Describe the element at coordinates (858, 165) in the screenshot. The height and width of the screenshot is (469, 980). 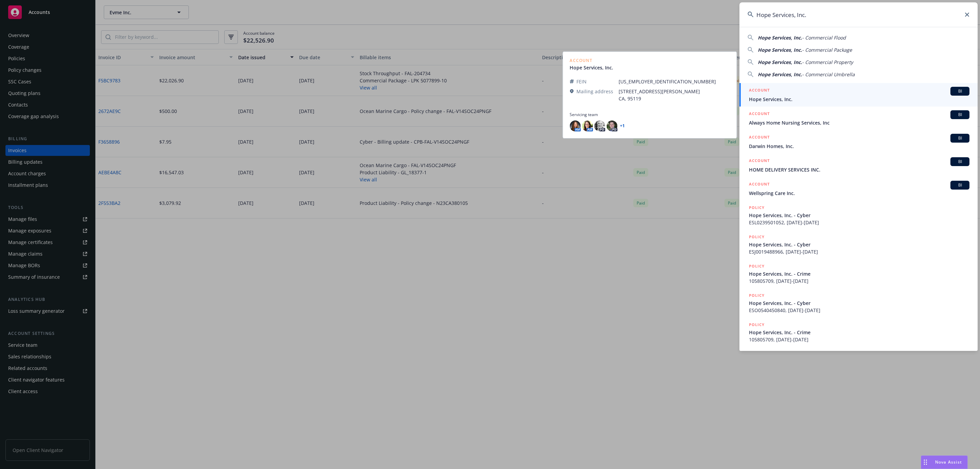
I see `a: ACCOUNTBIHOME DELIVERY SERVICES INC.` at that location.